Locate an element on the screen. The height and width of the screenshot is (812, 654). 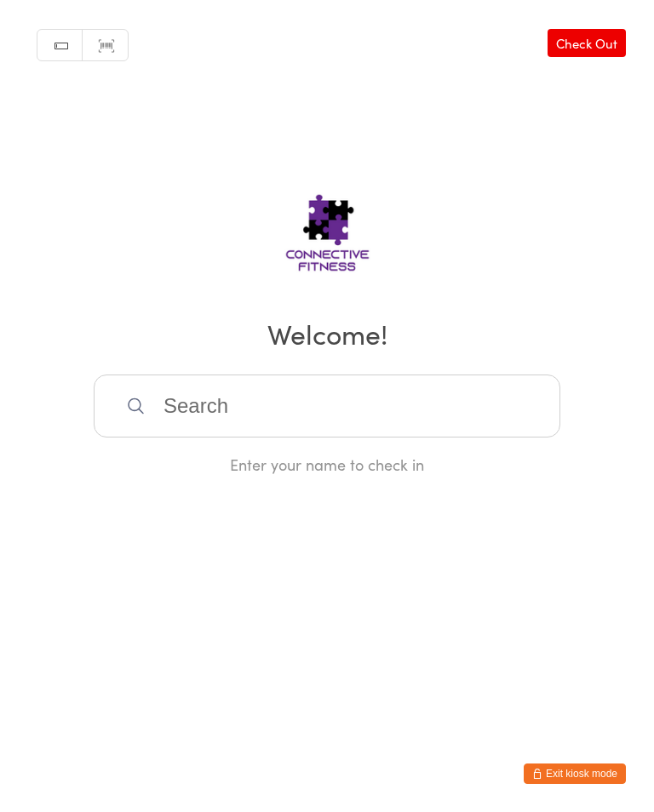
h2: Welcome! is located at coordinates (327, 333).